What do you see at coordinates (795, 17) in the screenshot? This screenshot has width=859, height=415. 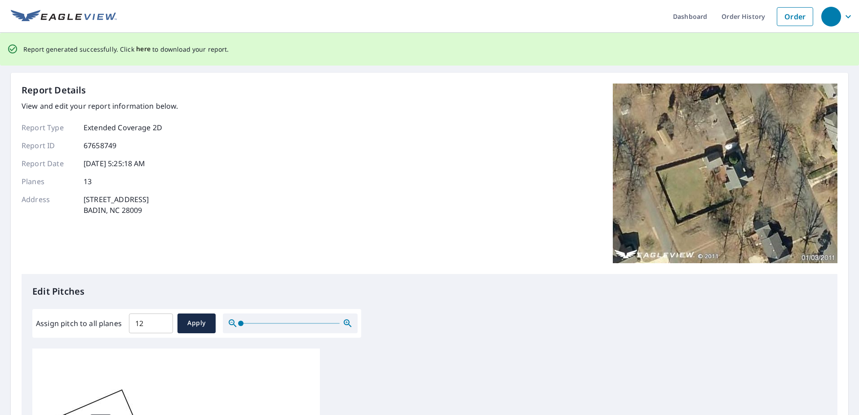 I see `a: Order` at bounding box center [795, 17].